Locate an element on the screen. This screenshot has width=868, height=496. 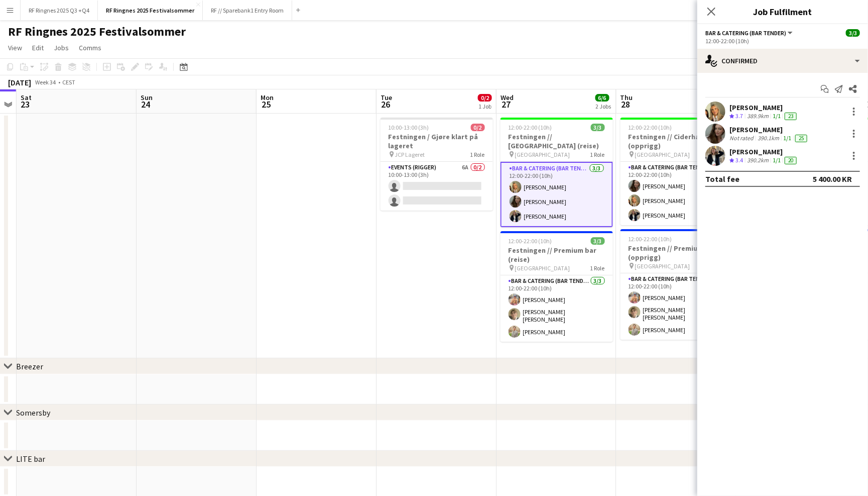
span: Bar & Catering (Bar Tender) is located at coordinates (745, 33).